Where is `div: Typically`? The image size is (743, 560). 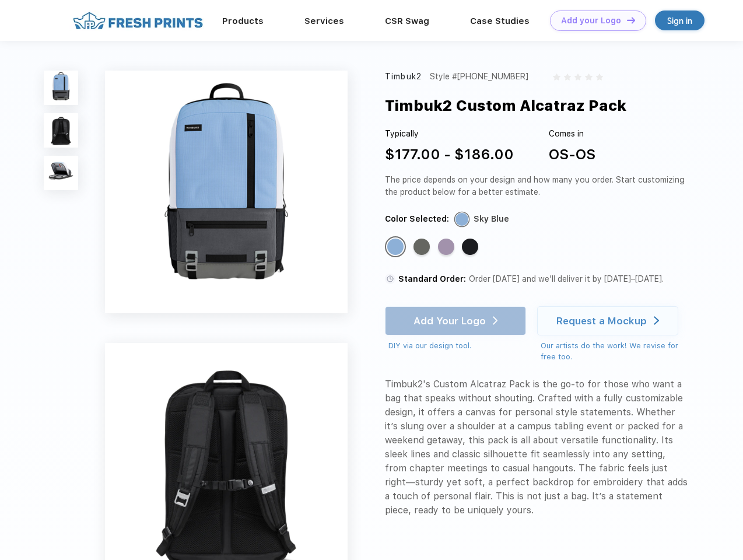 div: Typically is located at coordinates (449, 133).